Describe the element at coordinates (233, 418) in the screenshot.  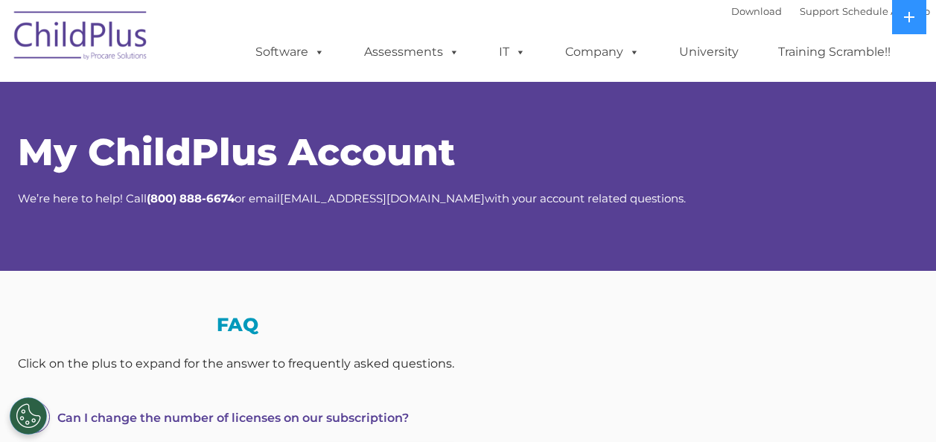
I see `span: Can I change the number of licenses on our subscription?` at that location.